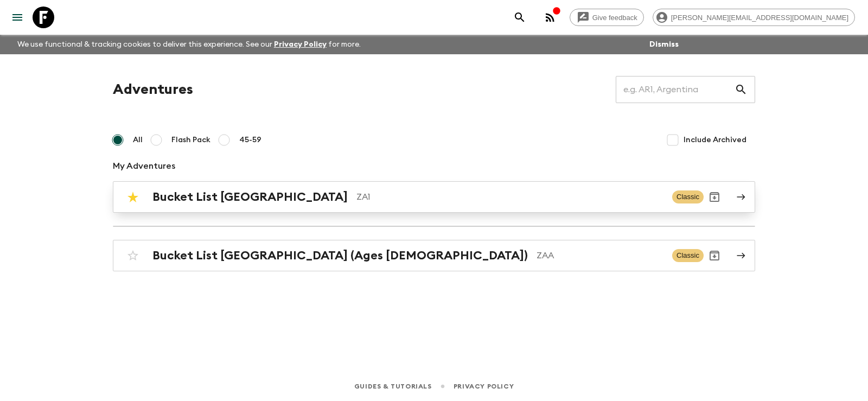 This screenshot has width=868, height=401. I want to click on button: menu, so click(17, 17).